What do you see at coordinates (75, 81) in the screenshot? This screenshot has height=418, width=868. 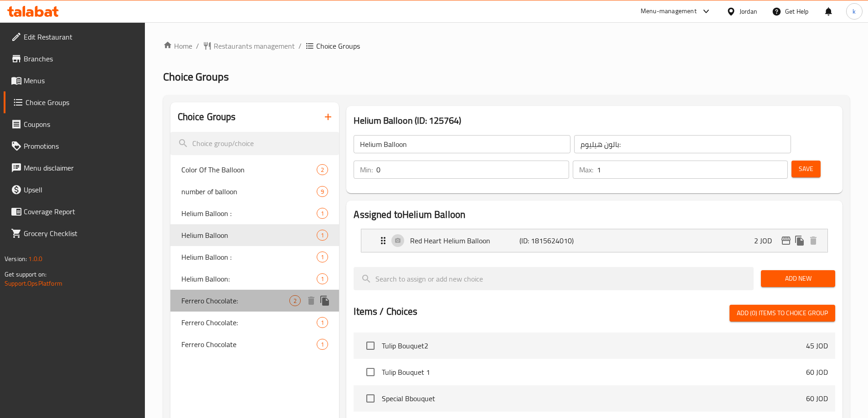 I see `a: Menus` at bounding box center [75, 81].